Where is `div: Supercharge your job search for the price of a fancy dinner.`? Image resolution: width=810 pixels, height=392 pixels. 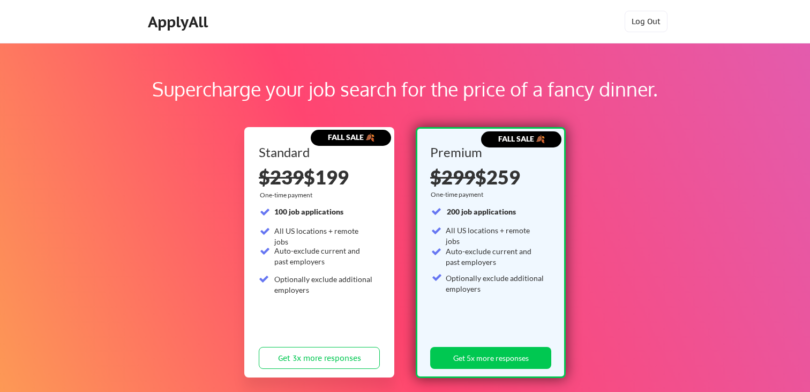
div: Supercharge your job search for the price of a fancy dinner. is located at coordinates (405, 89).